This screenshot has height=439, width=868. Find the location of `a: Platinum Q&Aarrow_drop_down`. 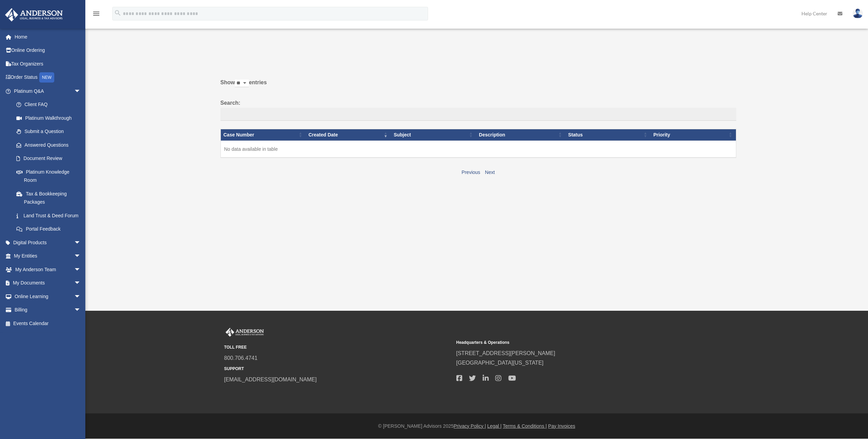

a: Platinum Q&Aarrow_drop_down is located at coordinates (46, 91).